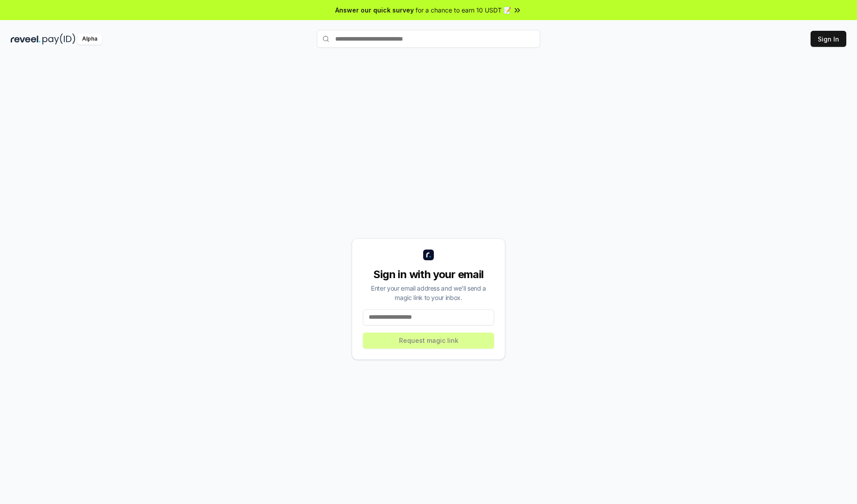  Describe the element at coordinates (828, 39) in the screenshot. I see `button: Sign In` at that location.